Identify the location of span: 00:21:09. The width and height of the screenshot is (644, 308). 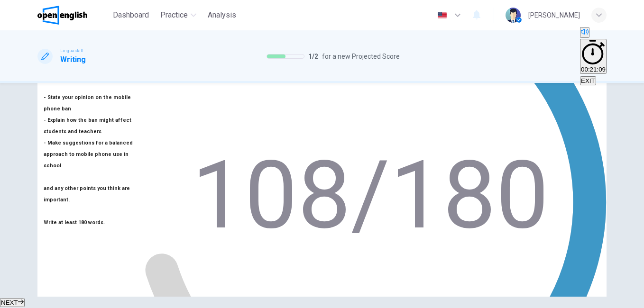
(593, 70).